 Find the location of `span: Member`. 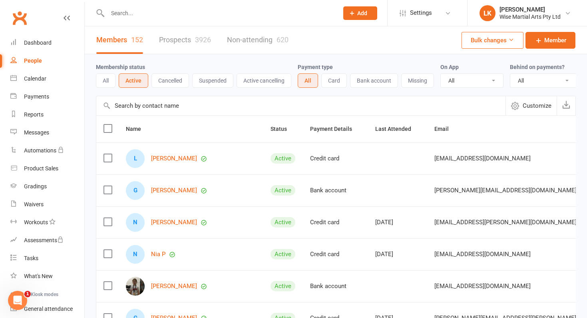

span: Member is located at coordinates (555, 40).